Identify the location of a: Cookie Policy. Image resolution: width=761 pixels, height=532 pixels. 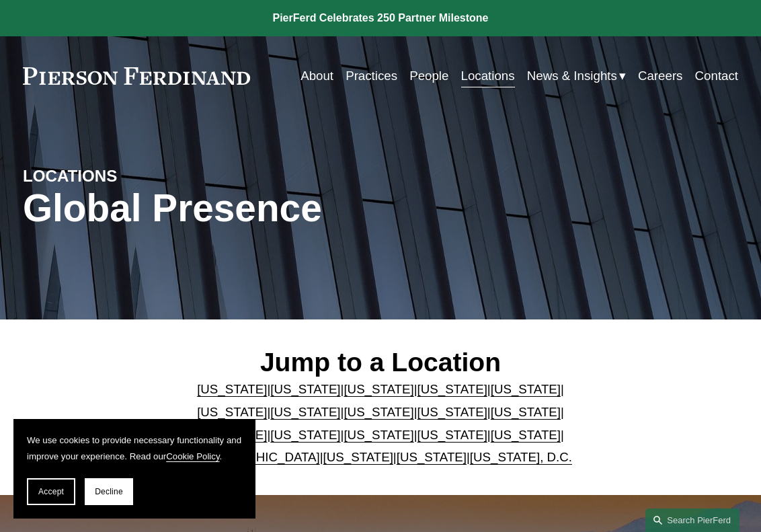
(192, 456).